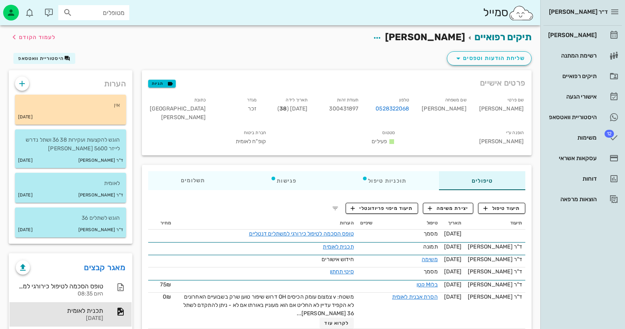  I want to click on a: מאגר קבצים, so click(105, 267).